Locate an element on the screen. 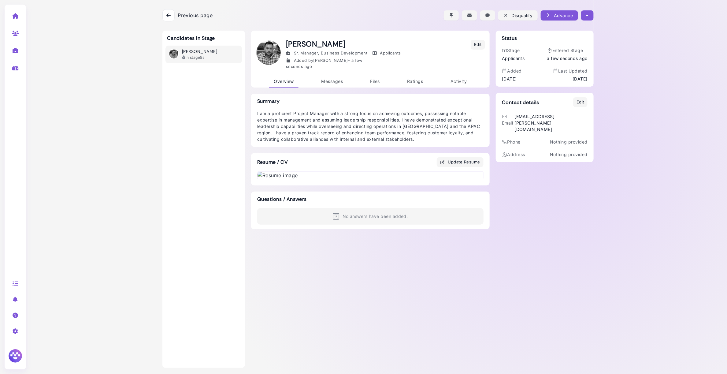 This screenshot has height=374, width=727. button: Disqualify is located at coordinates (518, 15).